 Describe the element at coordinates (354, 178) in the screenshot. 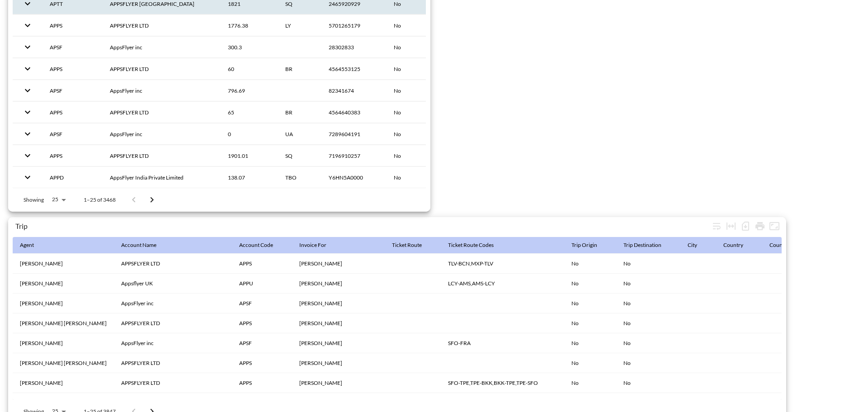

I see `th: Y6HN5A0000` at that location.